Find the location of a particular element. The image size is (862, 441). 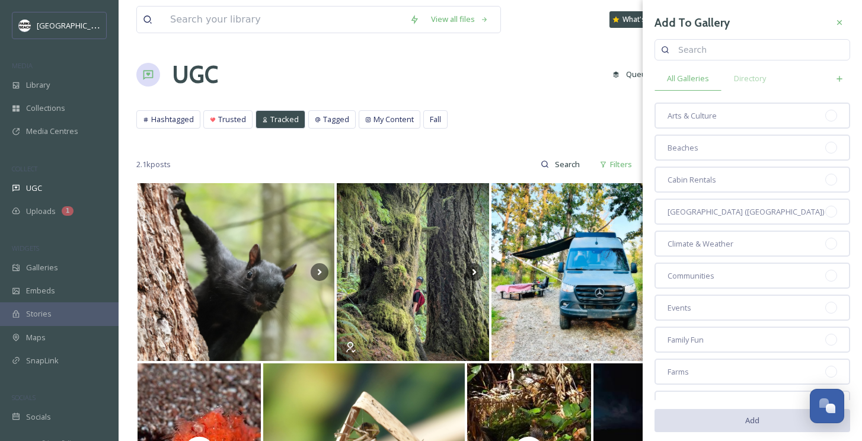

span: WIDGETS is located at coordinates (25, 248).